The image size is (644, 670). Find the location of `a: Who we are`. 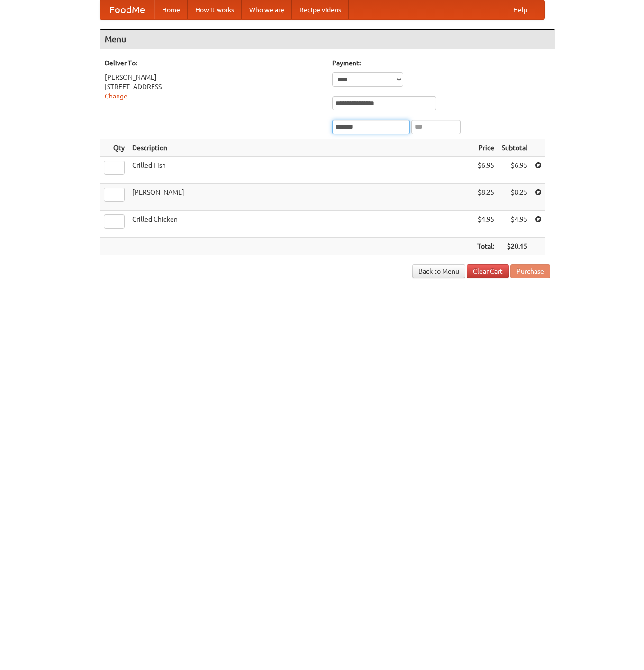

a: Who we are is located at coordinates (267, 10).